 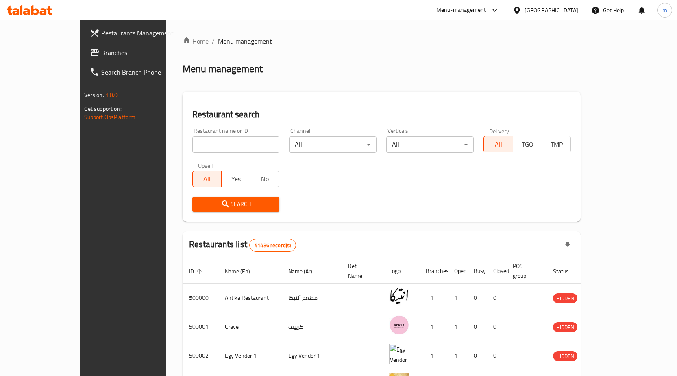 I want to click on th: Closed, so click(x=497, y=271).